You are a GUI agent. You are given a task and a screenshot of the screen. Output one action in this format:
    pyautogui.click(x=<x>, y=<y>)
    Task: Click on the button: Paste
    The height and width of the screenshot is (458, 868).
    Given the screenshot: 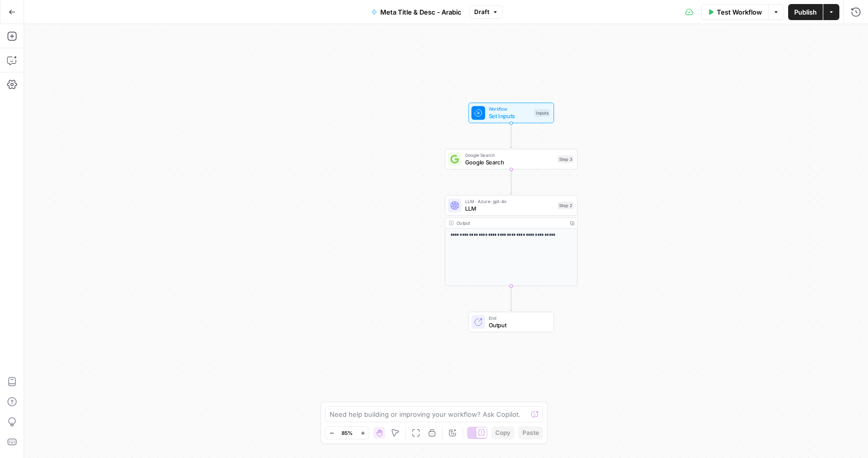 What is the action you would take?
    pyautogui.click(x=530, y=432)
    